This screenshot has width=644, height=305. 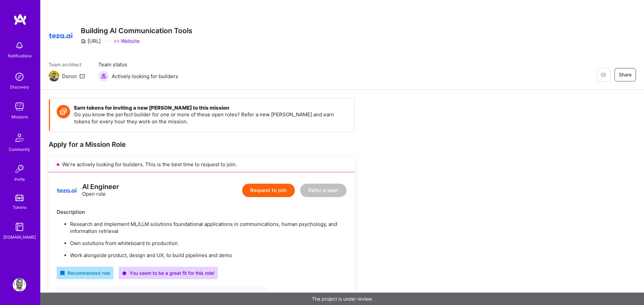 I want to click on div: Description, so click(x=201, y=212).